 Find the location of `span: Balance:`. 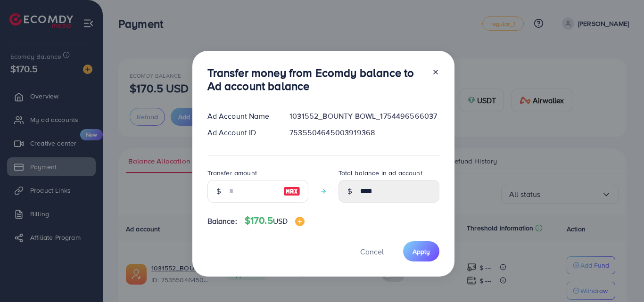

span: Balance: is located at coordinates (222, 221).